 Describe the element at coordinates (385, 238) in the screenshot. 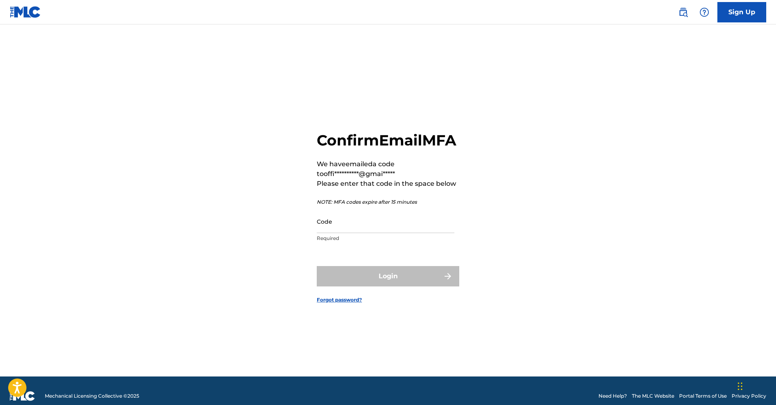

I see `p: Required` at that location.